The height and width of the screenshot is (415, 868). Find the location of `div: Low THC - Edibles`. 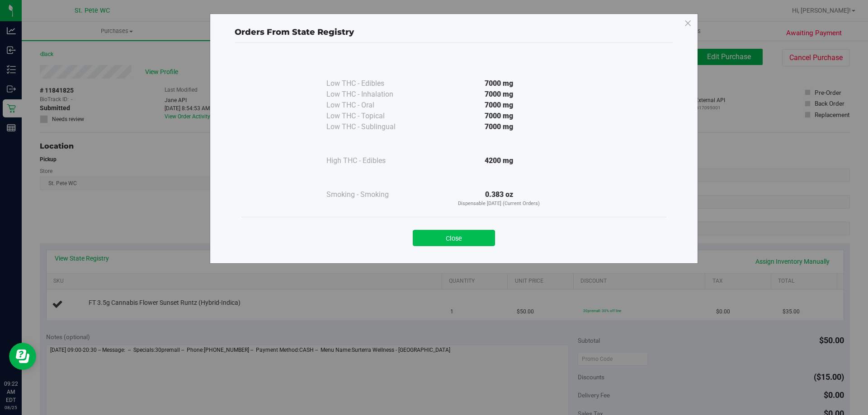

div: Low THC - Edibles is located at coordinates (372, 83).